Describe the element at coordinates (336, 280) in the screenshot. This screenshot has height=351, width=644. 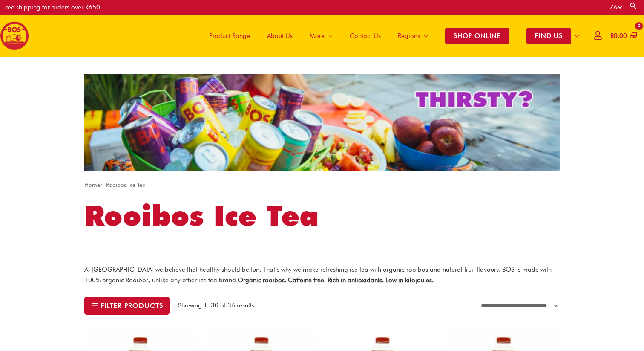
I see `strong: Organic rooibos. Caffeine free. Rich in antioxidants. Low in kilojoules.` at that location.